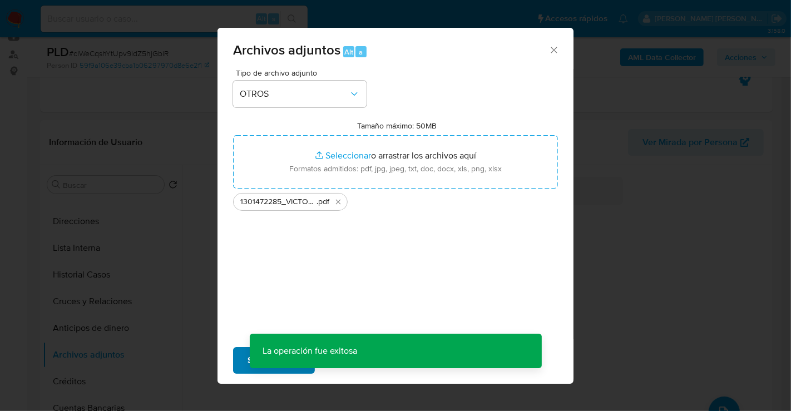 The width and height of the screenshot is (791, 411). I want to click on button: OTROS, so click(300, 94).